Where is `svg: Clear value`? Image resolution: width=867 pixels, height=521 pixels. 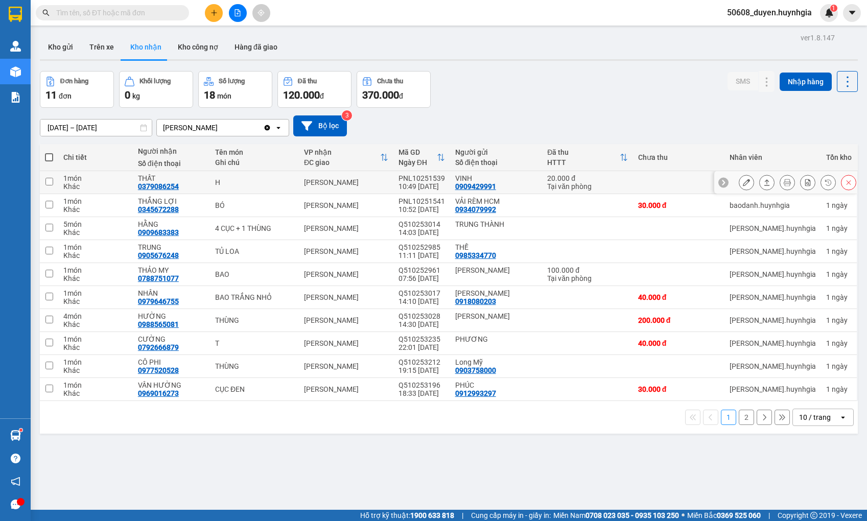
svg: Clear value is located at coordinates (267, 128).